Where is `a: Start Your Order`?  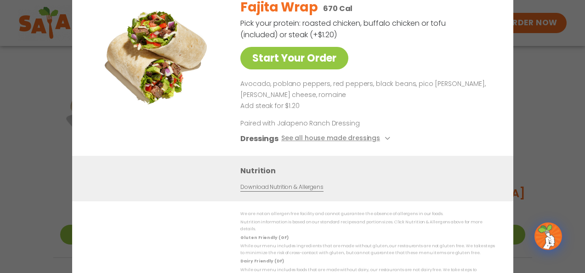 a: Start Your Order is located at coordinates (294, 58).